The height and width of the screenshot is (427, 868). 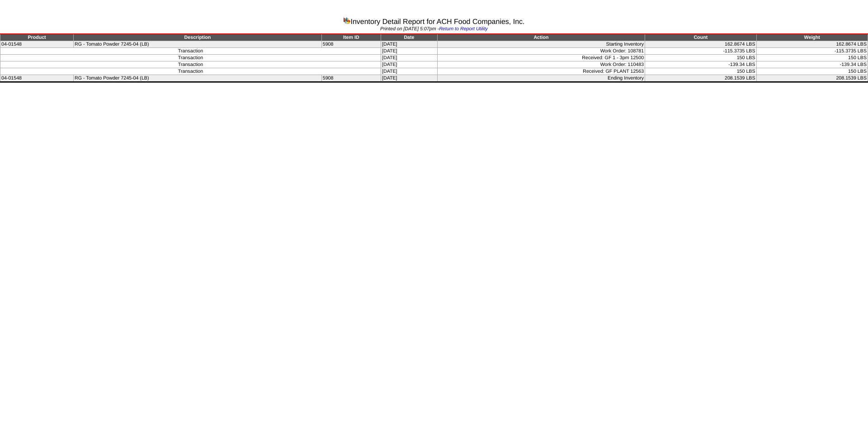 I want to click on td: Count, so click(x=700, y=38).